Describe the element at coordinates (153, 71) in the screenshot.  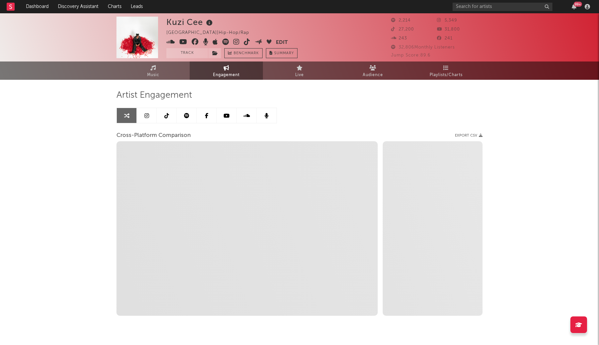
I see `a: Music` at that location.